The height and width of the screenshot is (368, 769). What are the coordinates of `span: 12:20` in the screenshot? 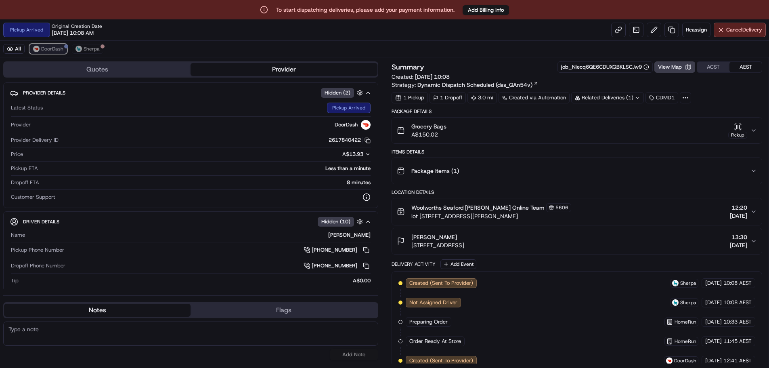 It's located at (738, 207).